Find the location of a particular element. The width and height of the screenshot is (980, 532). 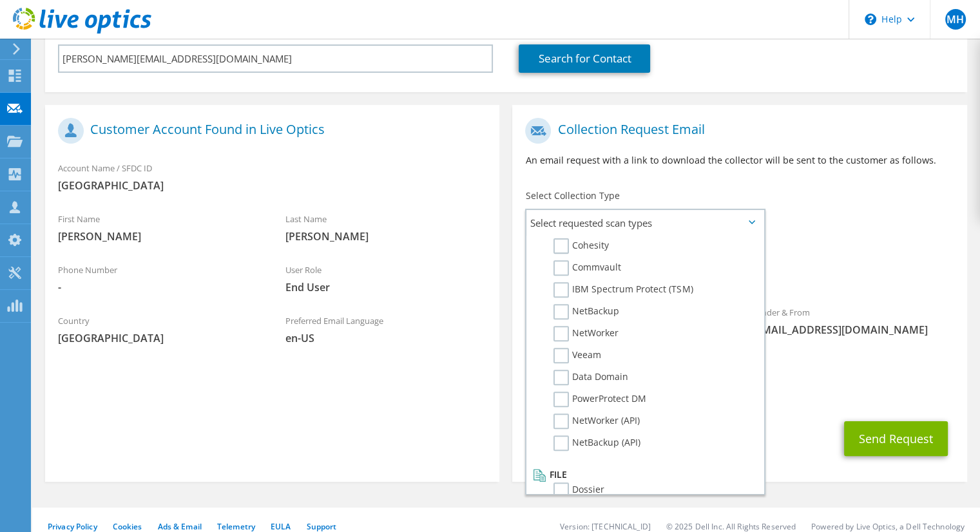

a: Cookies is located at coordinates (128, 526).